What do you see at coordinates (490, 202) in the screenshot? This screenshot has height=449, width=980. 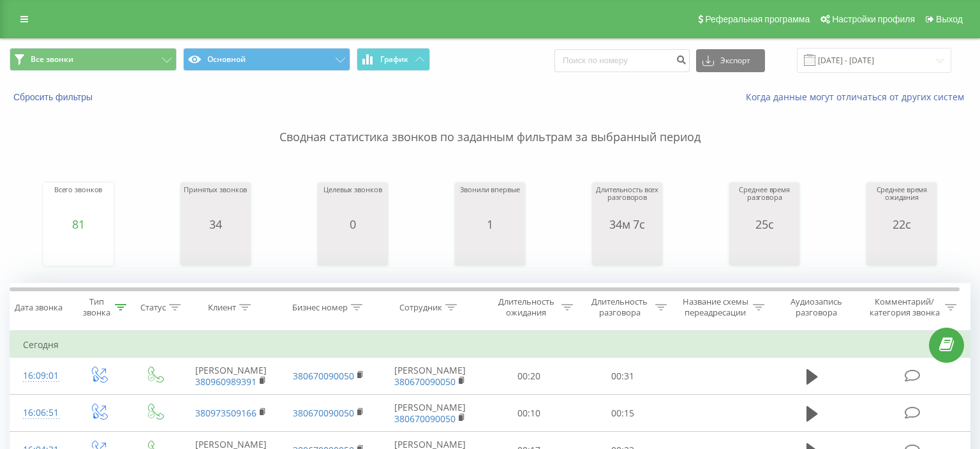 I see `div: Звонили впервые` at bounding box center [490, 202].